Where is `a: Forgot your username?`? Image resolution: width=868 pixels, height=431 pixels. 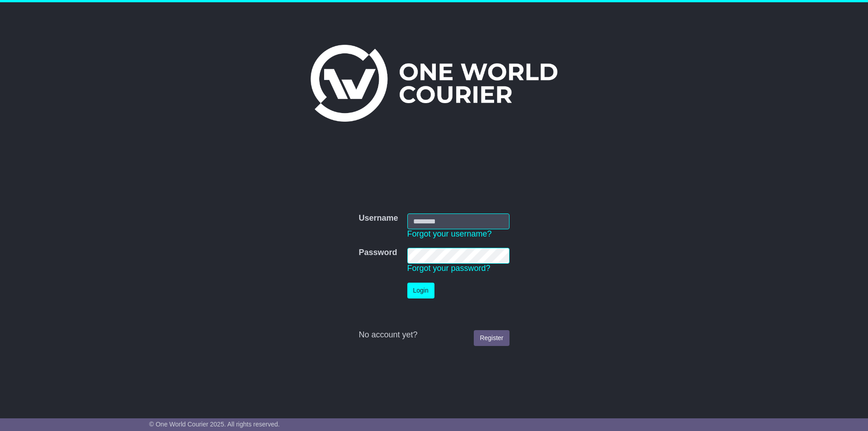 a: Forgot your username? is located at coordinates (450, 234).